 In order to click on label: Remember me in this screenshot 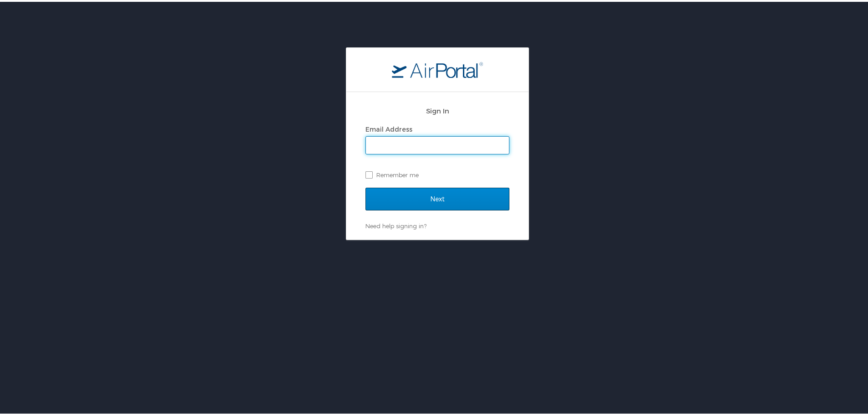, I will do `click(437, 174)`.